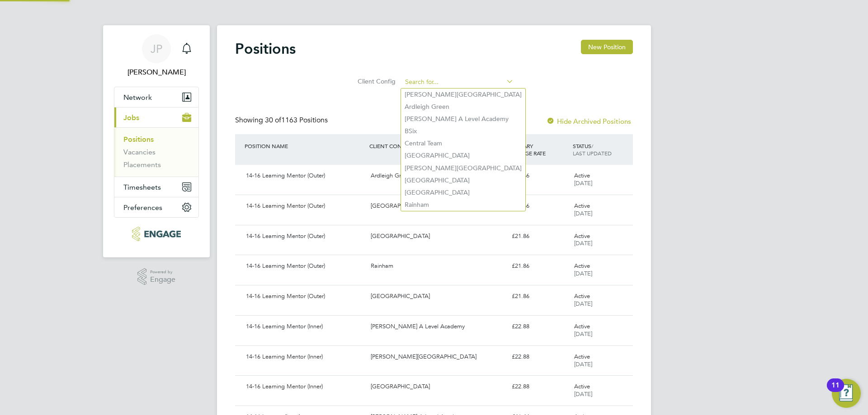 The image size is (868, 415). I want to click on div: Rainham, so click(437, 266).